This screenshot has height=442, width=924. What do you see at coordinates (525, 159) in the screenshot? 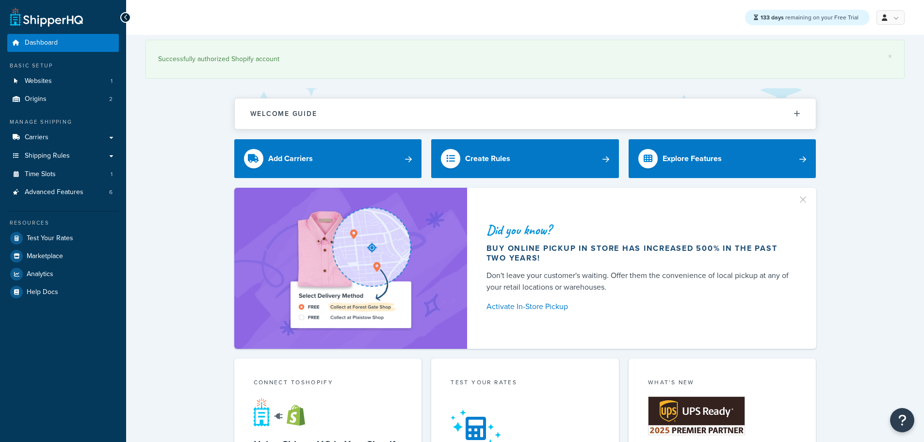
I see `a: Create Rules` at bounding box center [525, 159].